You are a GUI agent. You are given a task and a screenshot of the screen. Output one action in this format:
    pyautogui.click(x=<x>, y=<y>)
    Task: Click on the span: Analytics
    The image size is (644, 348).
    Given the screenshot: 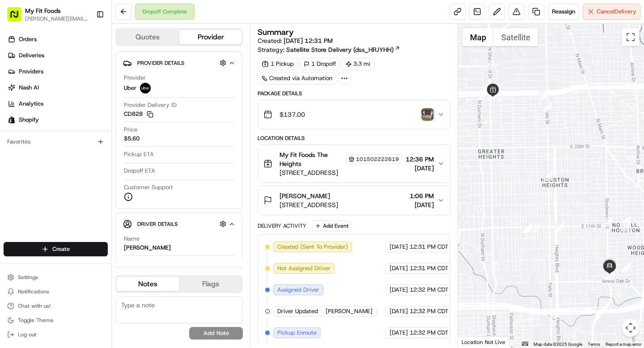 What is the action you would take?
    pyautogui.click(x=31, y=103)
    